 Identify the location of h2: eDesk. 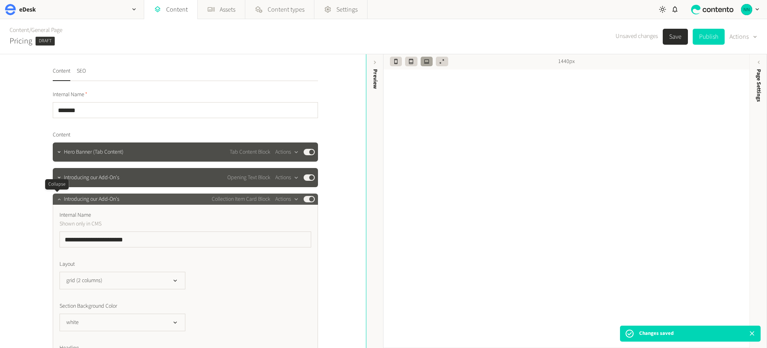
(28, 10).